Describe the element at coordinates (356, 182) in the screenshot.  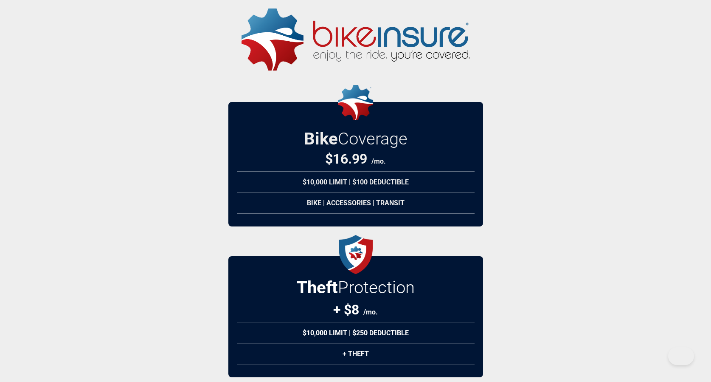
I see `div: $10,000 Limit | $100 Deductible` at that location.